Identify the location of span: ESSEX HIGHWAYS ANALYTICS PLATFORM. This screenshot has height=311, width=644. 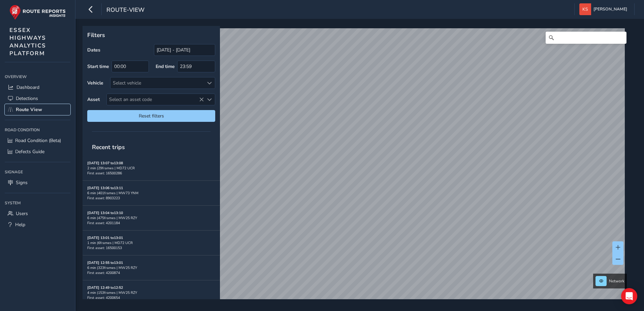
(27, 42).